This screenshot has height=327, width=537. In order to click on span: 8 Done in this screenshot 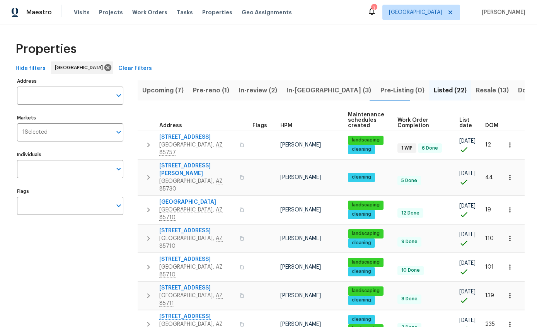, I will do `click(410, 299)`.